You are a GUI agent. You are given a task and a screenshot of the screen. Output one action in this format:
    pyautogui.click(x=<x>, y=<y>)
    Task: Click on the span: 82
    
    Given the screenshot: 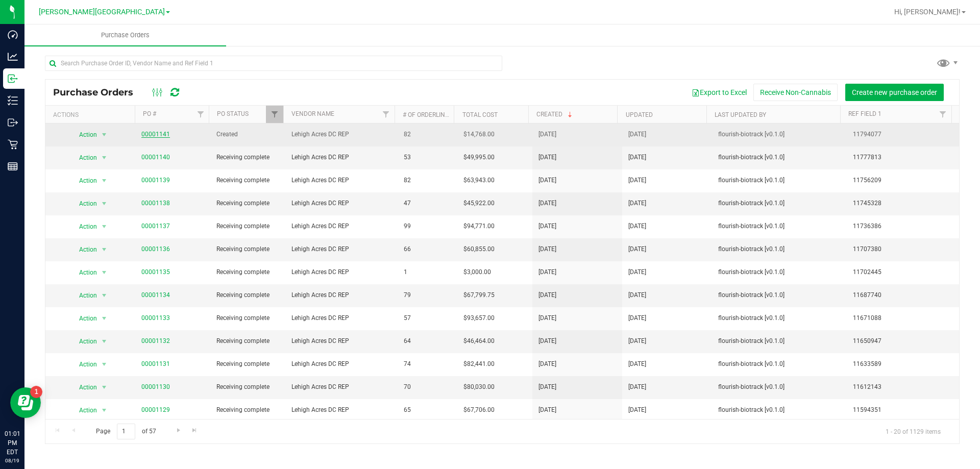 What is the action you would take?
    pyautogui.click(x=427, y=180)
    